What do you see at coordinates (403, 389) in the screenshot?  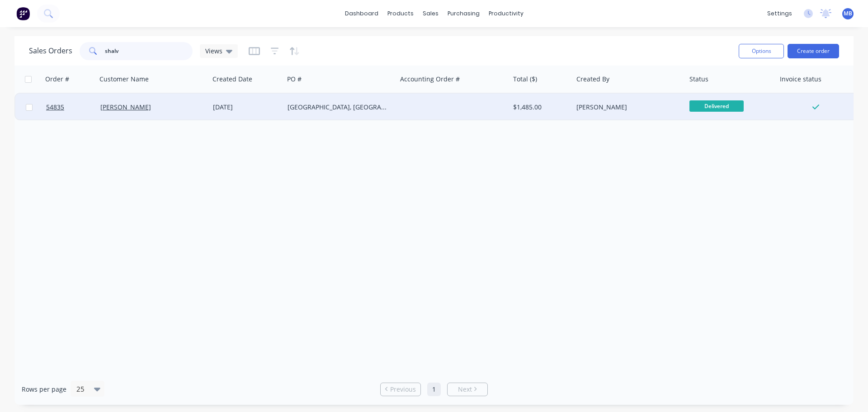 I see `span: Previous` at bounding box center [403, 389].